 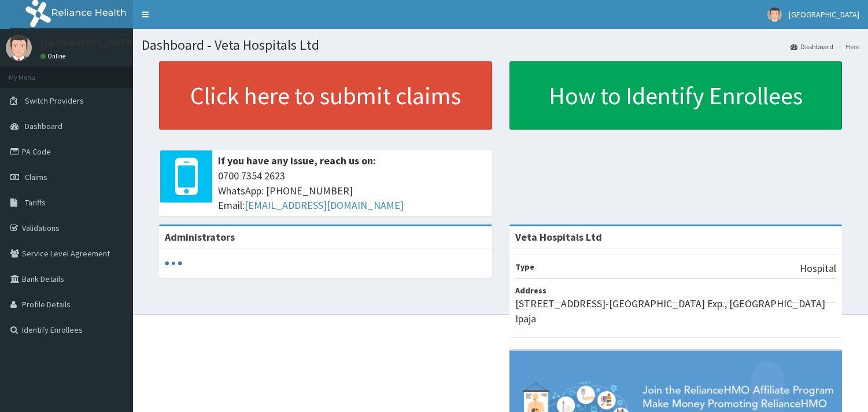 What do you see at coordinates (326, 96) in the screenshot?
I see `a: Click here to submit claims` at bounding box center [326, 96].